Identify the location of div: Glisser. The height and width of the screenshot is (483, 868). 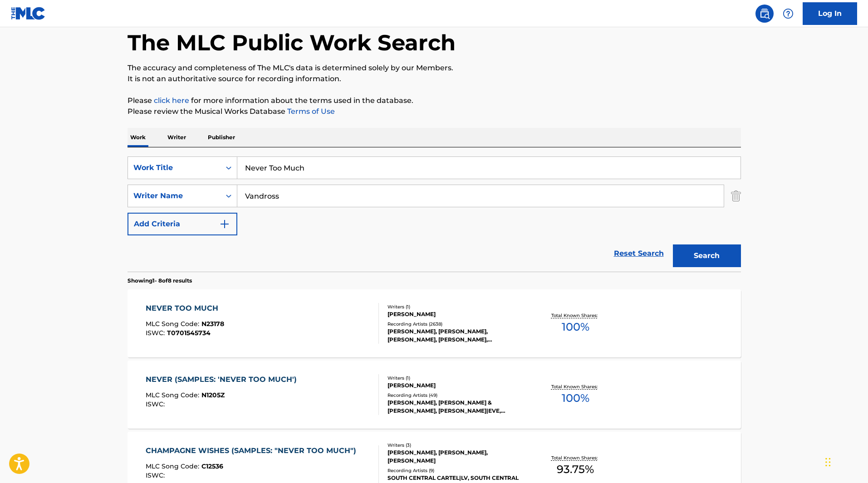
(828, 462).